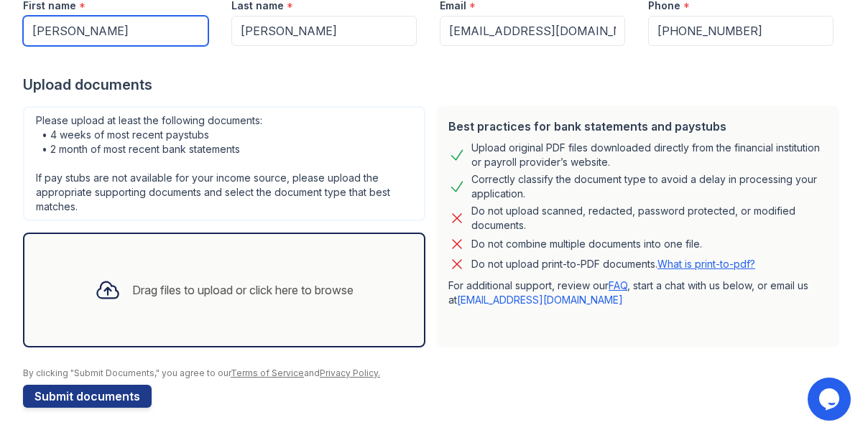  Describe the element at coordinates (586, 244) in the screenshot. I see `div: Do not combine multiple documents into one file.` at that location.